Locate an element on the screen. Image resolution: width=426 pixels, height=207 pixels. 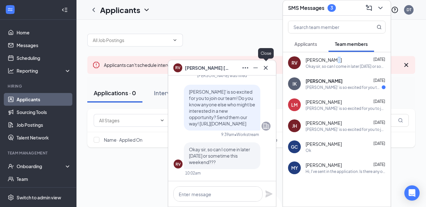
svg: ComposeMessage is located at coordinates (369, 8).